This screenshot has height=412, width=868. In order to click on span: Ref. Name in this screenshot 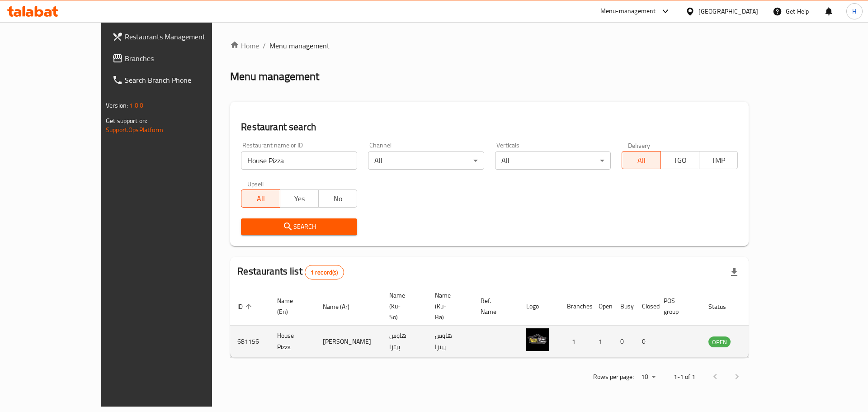, I will do `click(494, 306)`.